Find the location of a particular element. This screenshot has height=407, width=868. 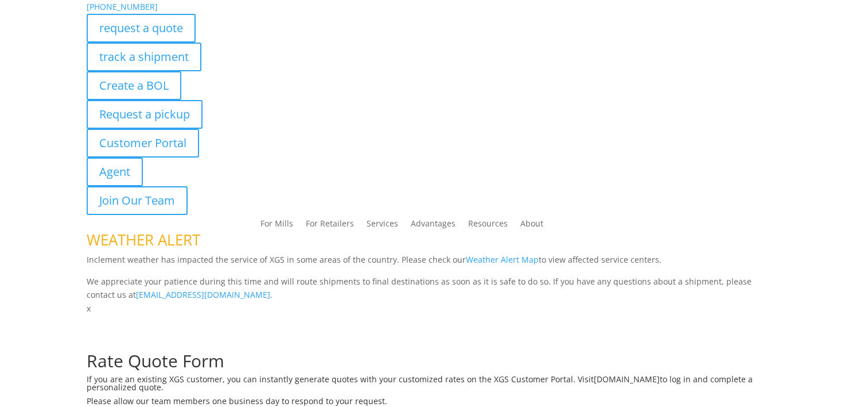

a: request a quote is located at coordinates (142, 28).